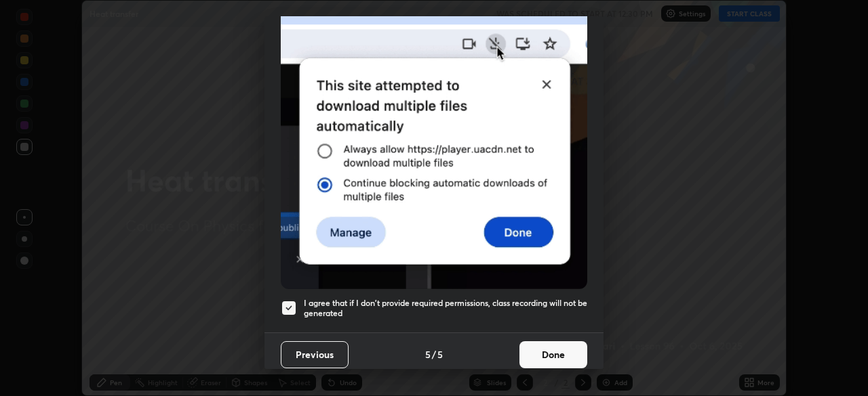 This screenshot has height=396, width=868. Describe the element at coordinates (446, 308) in the screenshot. I see `h5: I agree that if I don't provide required permissions, class recording will not be generated` at that location.